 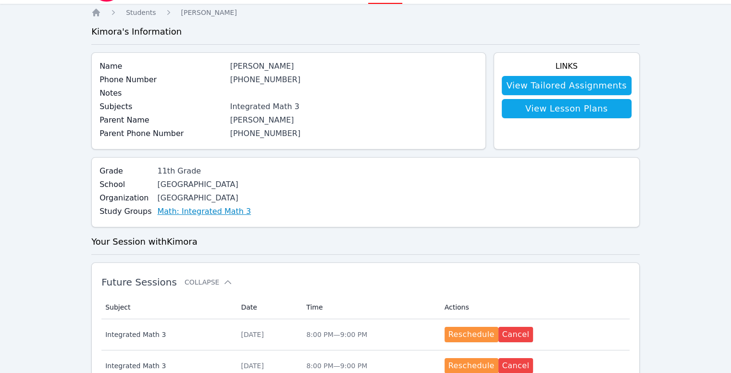 I want to click on a: Math: Integrated Math 3, so click(x=204, y=211).